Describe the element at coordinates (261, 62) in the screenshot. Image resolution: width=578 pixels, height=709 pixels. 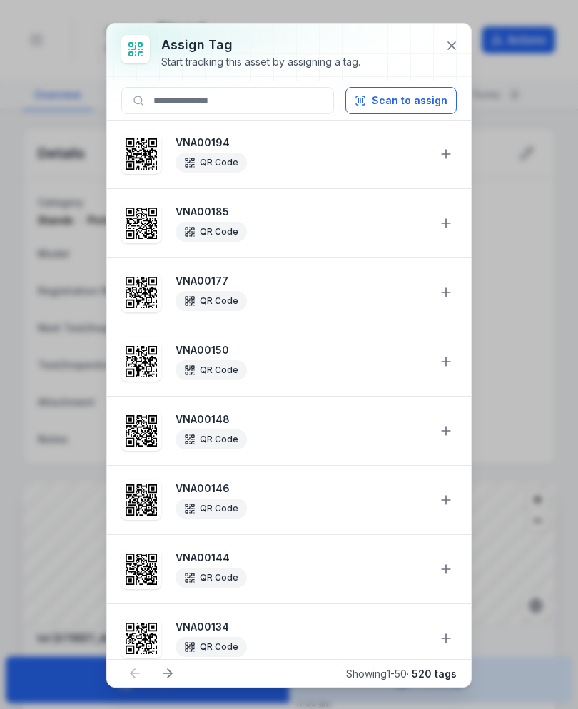
I see `div: Start tracking this asset by assigning a tag.` at that location.